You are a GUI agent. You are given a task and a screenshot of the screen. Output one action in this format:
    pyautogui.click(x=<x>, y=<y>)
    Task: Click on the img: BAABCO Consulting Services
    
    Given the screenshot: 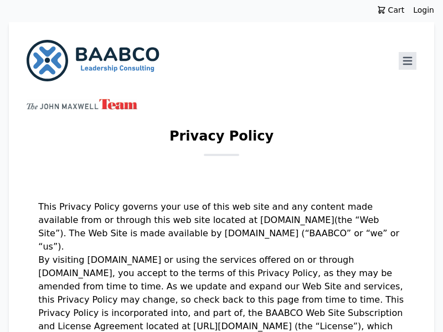 What is the action you would take?
    pyautogui.click(x=93, y=60)
    